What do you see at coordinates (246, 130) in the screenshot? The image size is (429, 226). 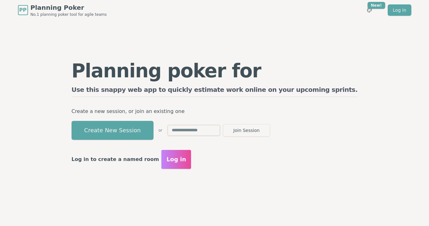 I see `button: Join Session` at bounding box center [246, 130].